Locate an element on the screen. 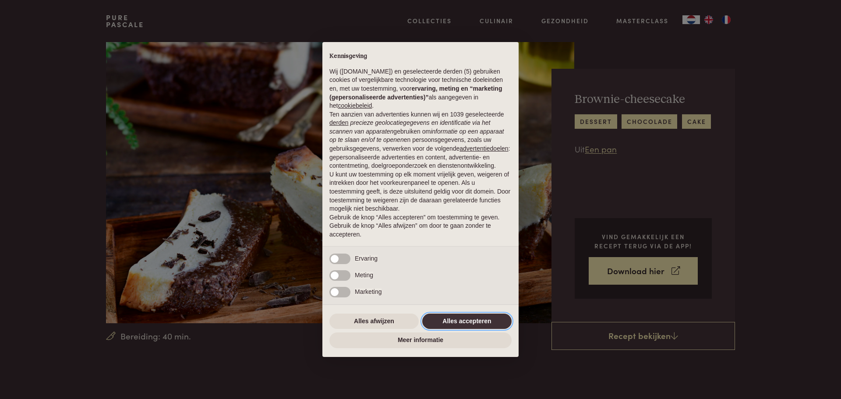 The image size is (841, 399). p: Gebruik de knop “Alles accepteren” om toestemming te geven. Gebruik de knop “Alles afwijzen” om d... is located at coordinates (421, 226).